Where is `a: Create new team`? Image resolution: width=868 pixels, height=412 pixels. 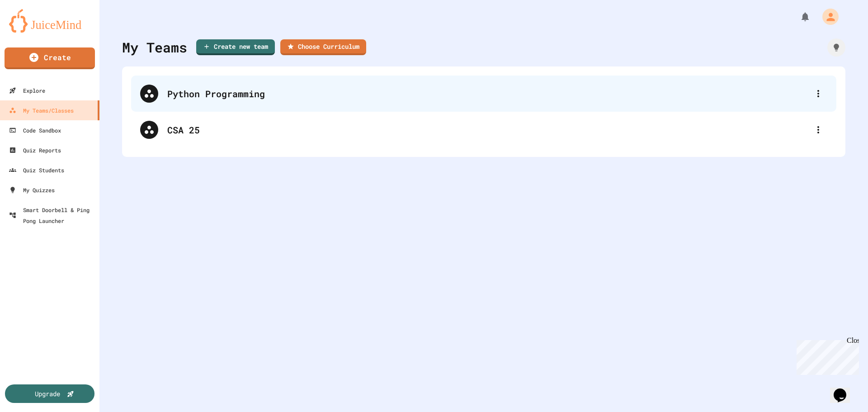 a: Create new team is located at coordinates (236, 47).